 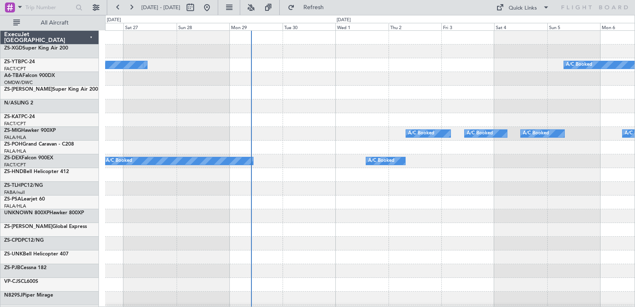 What do you see at coordinates (13, 76) in the screenshot?
I see `span: A6-TBA` at bounding box center [13, 76].